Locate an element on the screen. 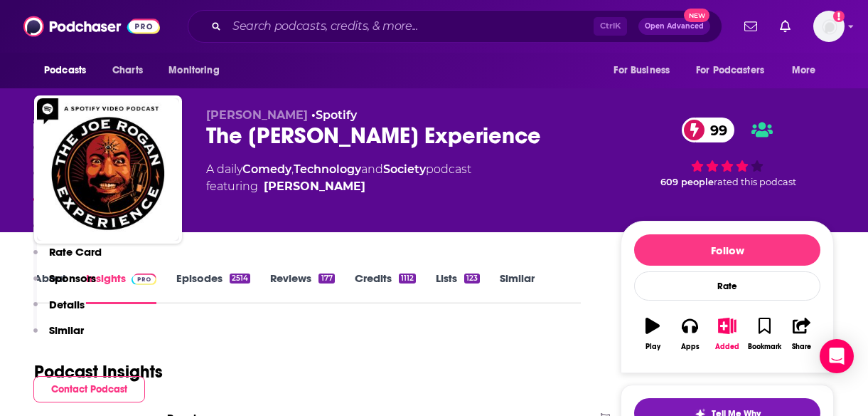  svg: Add a profile image is located at coordinates (839, 16).